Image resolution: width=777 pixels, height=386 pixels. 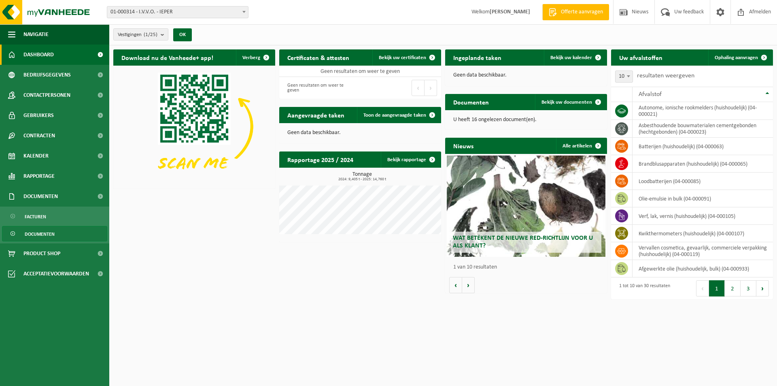 What do you see at coordinates (463, 145) in the screenshot?
I see `h2: Nieuws` at bounding box center [463, 145].